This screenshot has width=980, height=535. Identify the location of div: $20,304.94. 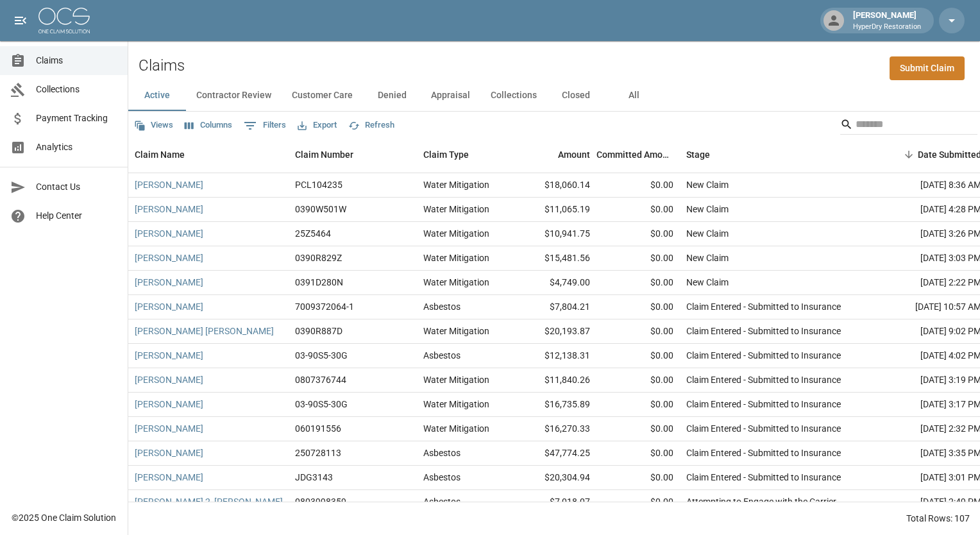
(555, 478).